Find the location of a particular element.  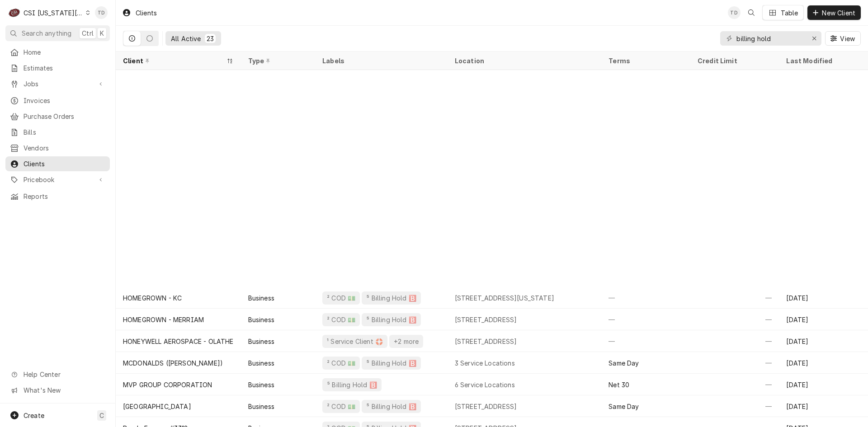

span: Invoices is located at coordinates (64, 101).